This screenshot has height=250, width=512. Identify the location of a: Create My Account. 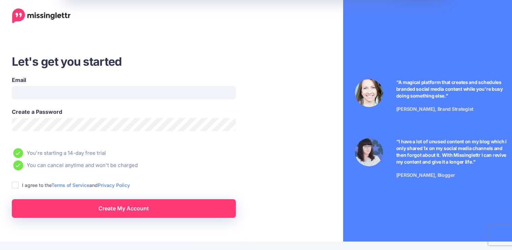
(124, 208).